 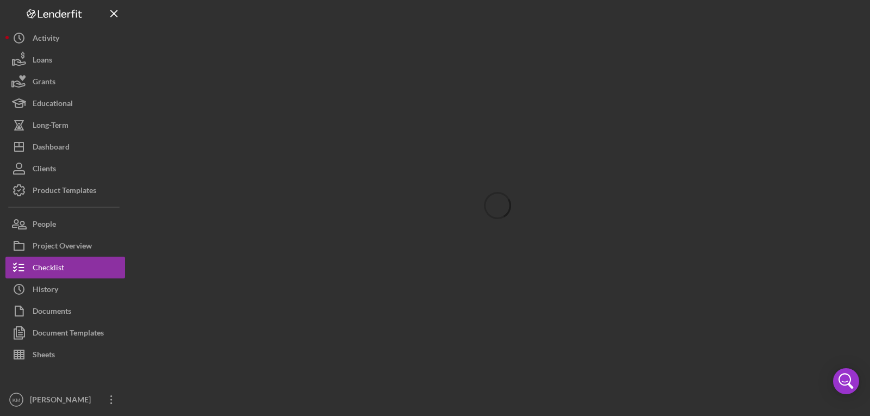 What do you see at coordinates (43, 355) in the screenshot?
I see `div: Sheets` at bounding box center [43, 355].